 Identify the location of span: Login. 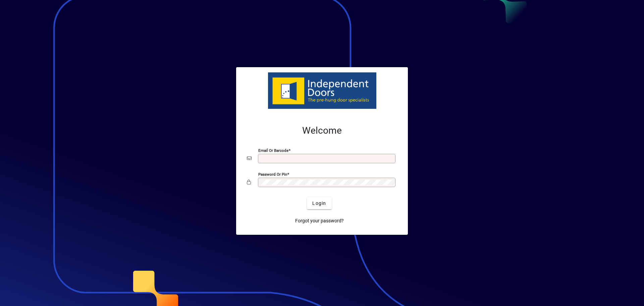
(319, 203).